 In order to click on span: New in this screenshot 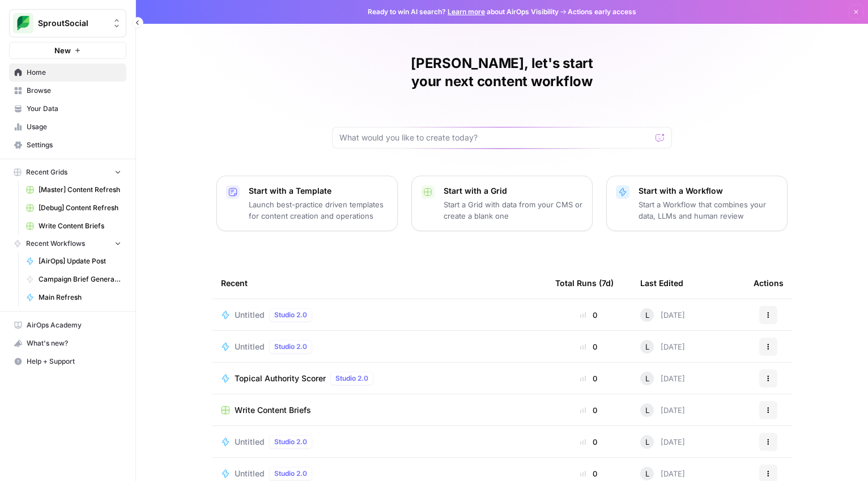, I will do `click(63, 50)`.